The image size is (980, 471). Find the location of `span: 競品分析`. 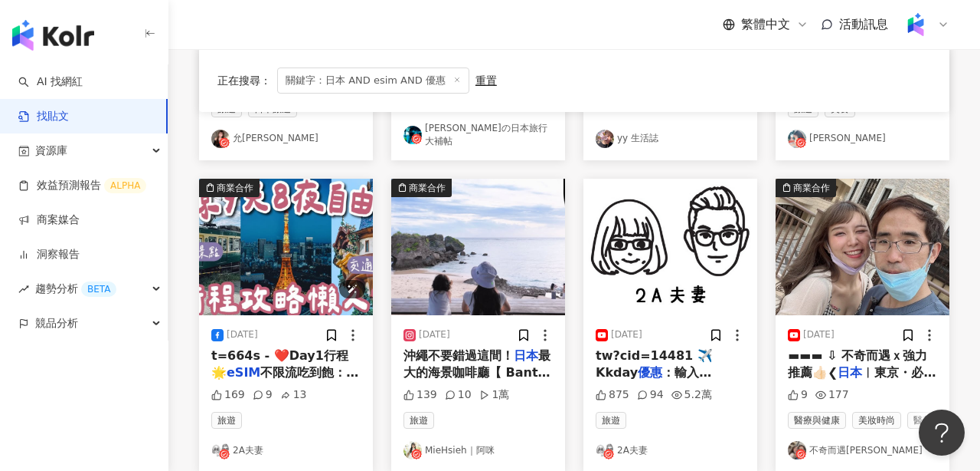

span: 競品分析 is located at coordinates (57, 323).